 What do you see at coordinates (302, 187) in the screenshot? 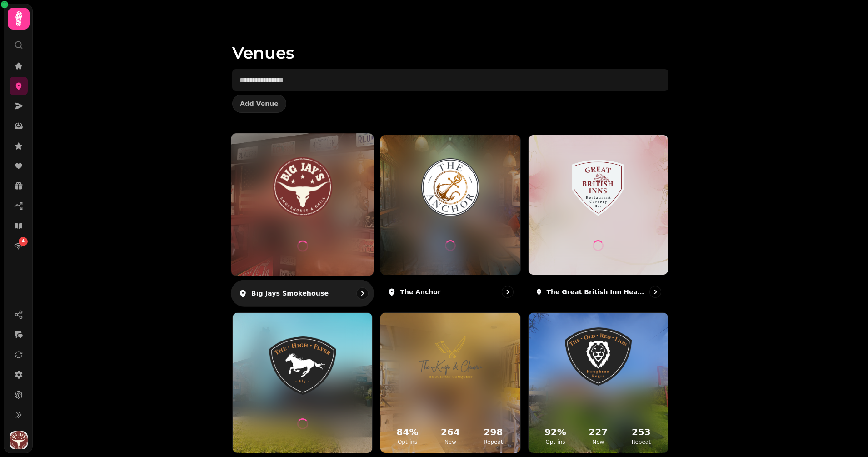
I see `img: Big Jays Smokehouse` at bounding box center [302, 187].